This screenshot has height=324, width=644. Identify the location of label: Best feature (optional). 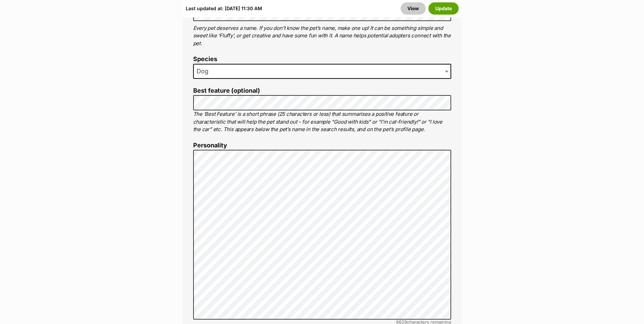
(322, 91).